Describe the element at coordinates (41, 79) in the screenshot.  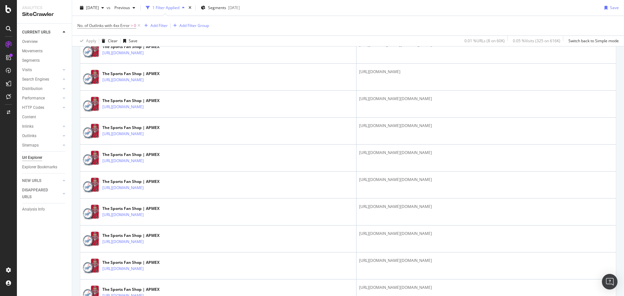
I see `a: Search Engines` at that location.